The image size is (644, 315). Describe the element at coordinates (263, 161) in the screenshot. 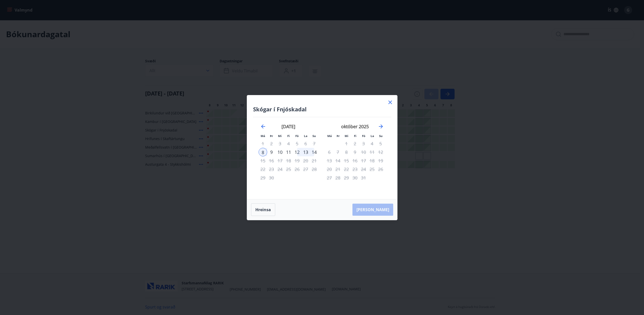

I see `td: Not available. mánudagur, 15. september 2025` at that location.